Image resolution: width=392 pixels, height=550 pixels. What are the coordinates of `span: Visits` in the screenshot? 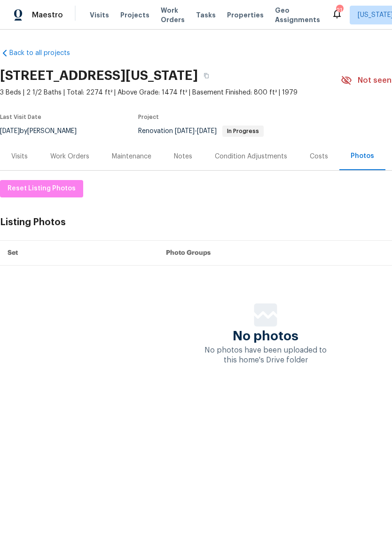 It's located at (99, 15).